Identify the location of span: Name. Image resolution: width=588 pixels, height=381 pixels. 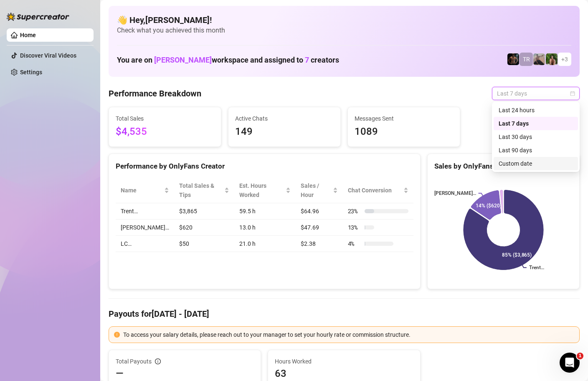
(142, 190).